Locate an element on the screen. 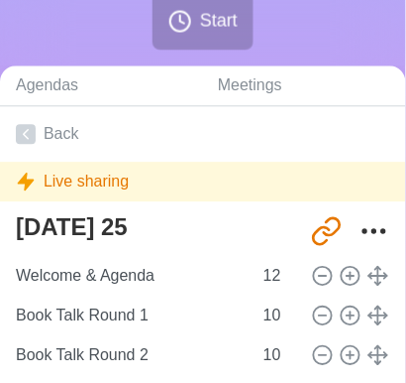  span: Start is located at coordinates (219, 20).